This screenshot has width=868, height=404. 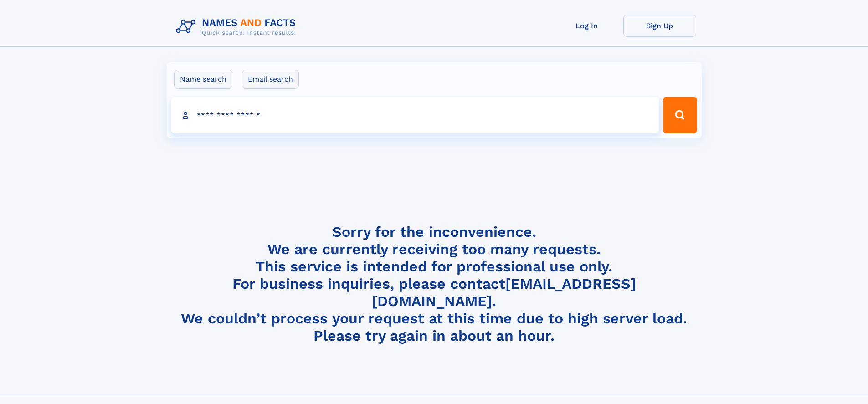 I want to click on a: Sign Up, so click(x=660, y=26).